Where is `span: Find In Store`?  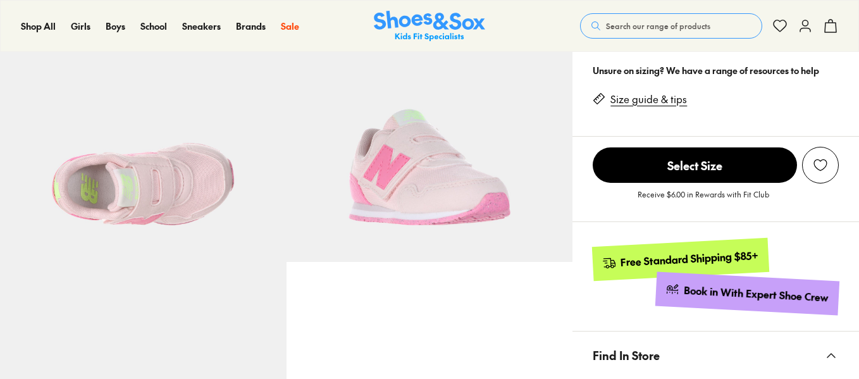 span: Find In Store is located at coordinates (626, 355).